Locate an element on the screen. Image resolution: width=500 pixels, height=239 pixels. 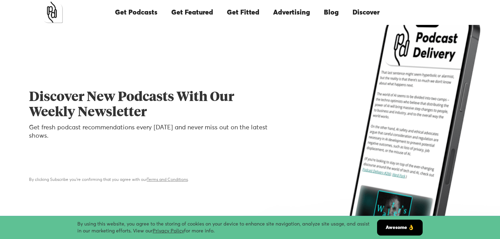
h1: Discover New Podcasts With Our Weekly Newsletter is located at coordinates (148, 105).